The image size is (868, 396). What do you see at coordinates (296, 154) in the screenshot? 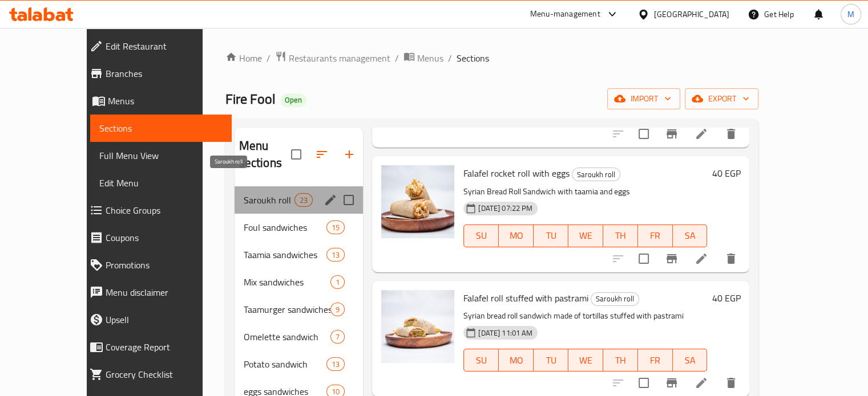
I see `span: Select all sections` at bounding box center [296, 154].